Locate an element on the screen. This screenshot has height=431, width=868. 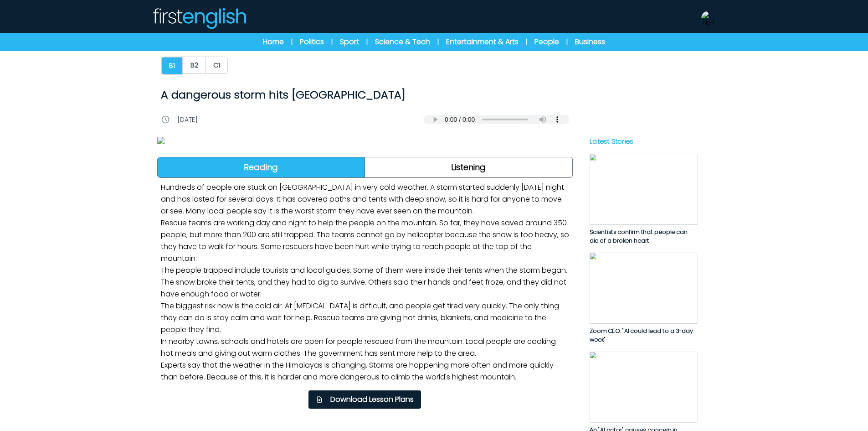
img: nFWkG8hTMZyk2tDKsFUmAPZdbsZqawhQPrljhxus.jpg is located at coordinates (643, 387).